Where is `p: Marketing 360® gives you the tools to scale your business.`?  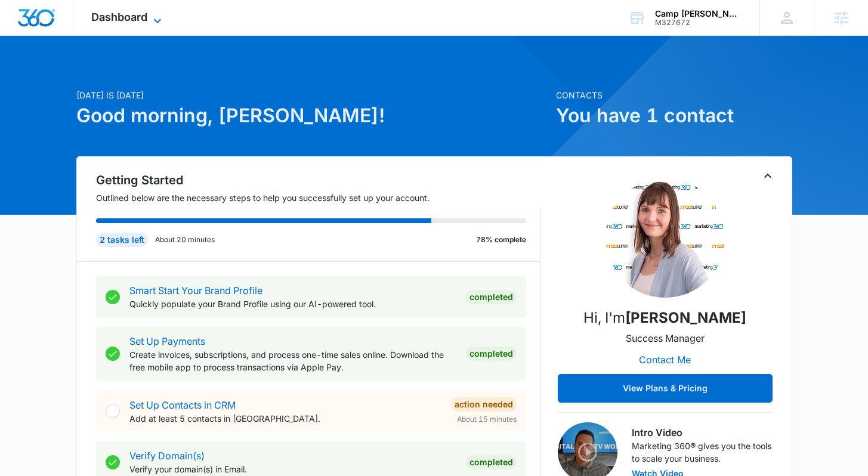
p: Marketing 360® gives you the tools to scale your business. is located at coordinates (702, 452).